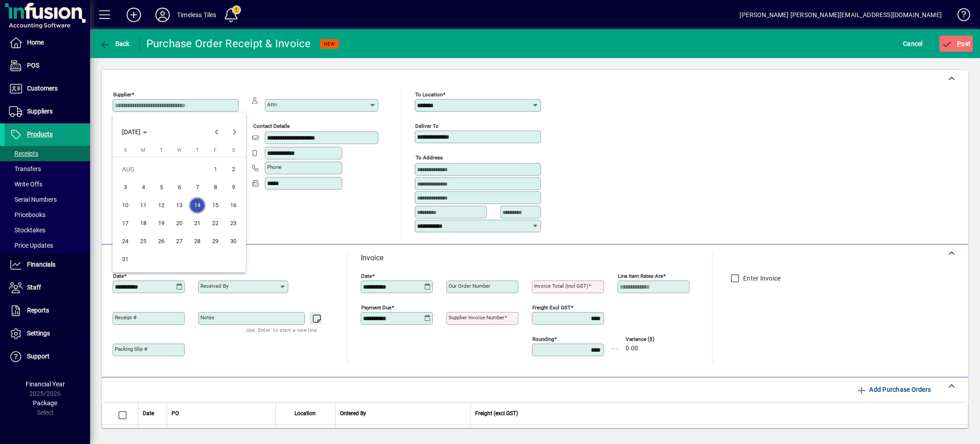  What do you see at coordinates (161, 223) in the screenshot?
I see `span: 19` at bounding box center [161, 223].